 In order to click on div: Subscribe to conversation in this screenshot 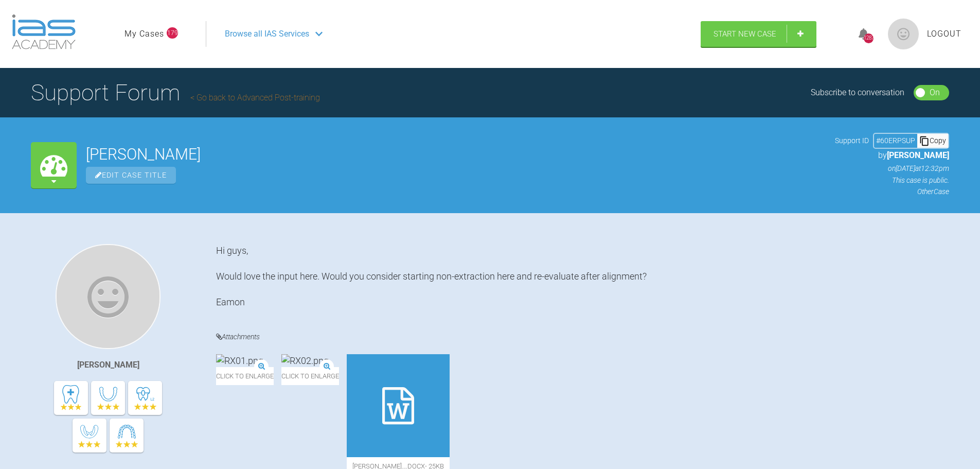, I will do `click(858, 93)`.